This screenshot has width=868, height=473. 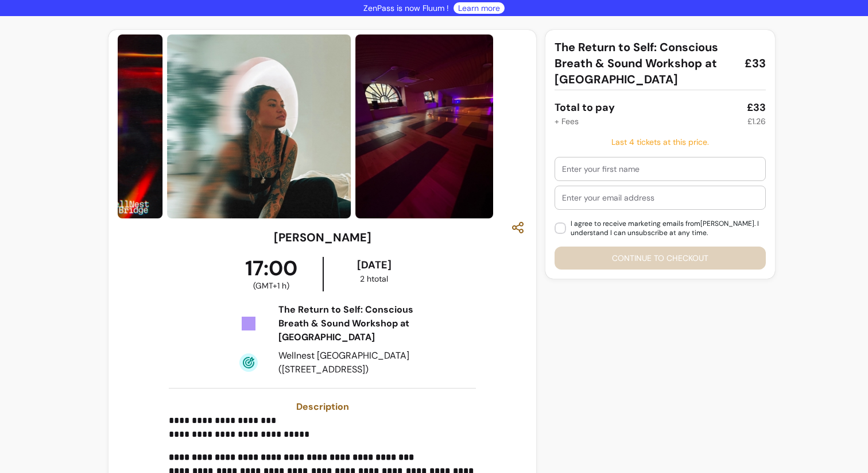 I want to click on input: Enter your first name, so click(x=660, y=169).